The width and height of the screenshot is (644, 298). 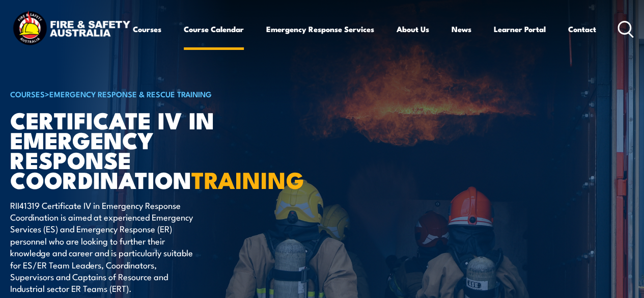 What do you see at coordinates (461, 29) in the screenshot?
I see `a: News` at bounding box center [461, 29].